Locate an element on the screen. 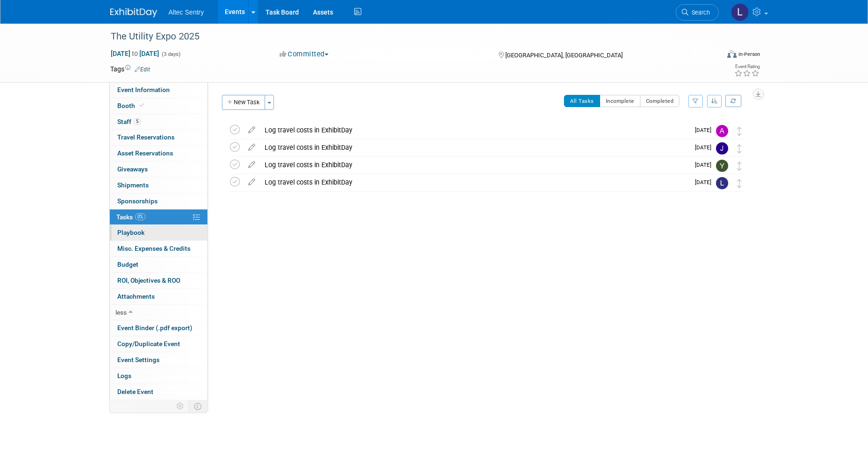  img: Yolanda Kizzard is located at coordinates (722, 166).